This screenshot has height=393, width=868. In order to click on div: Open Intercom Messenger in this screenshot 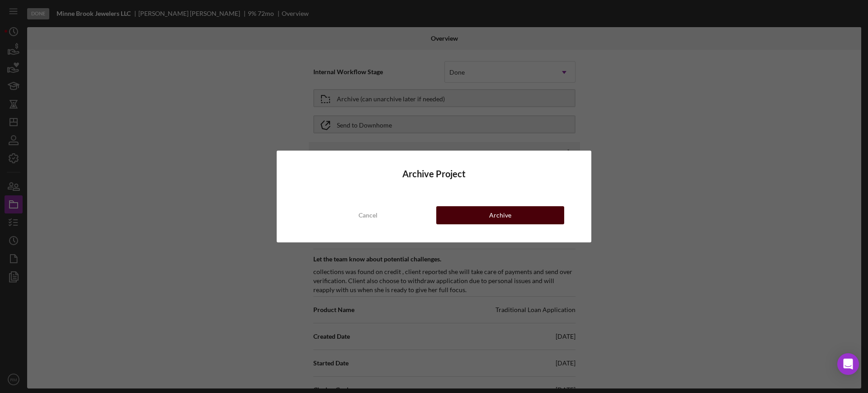, I will do `click(848, 364)`.